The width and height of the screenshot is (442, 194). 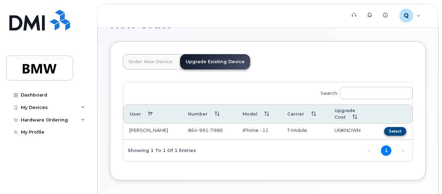 I want to click on td: T-Mobile, so click(x=305, y=131).